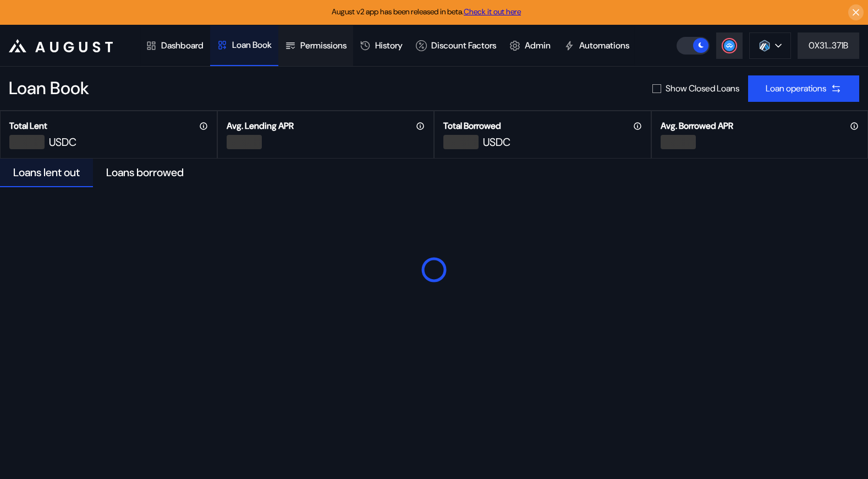 The height and width of the screenshot is (479, 868). Describe the element at coordinates (796, 88) in the screenshot. I see `div: Loan operations` at that location.